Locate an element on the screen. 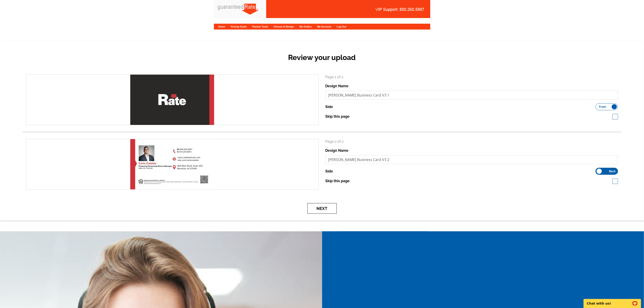 This screenshot has height=308, width=644. p: Chat with us! is located at coordinates (29, 9).